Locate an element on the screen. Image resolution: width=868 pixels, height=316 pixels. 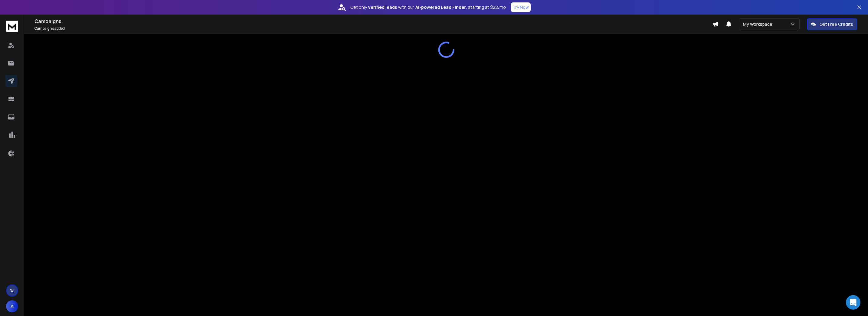
h1: Campaigns is located at coordinates (374, 21).